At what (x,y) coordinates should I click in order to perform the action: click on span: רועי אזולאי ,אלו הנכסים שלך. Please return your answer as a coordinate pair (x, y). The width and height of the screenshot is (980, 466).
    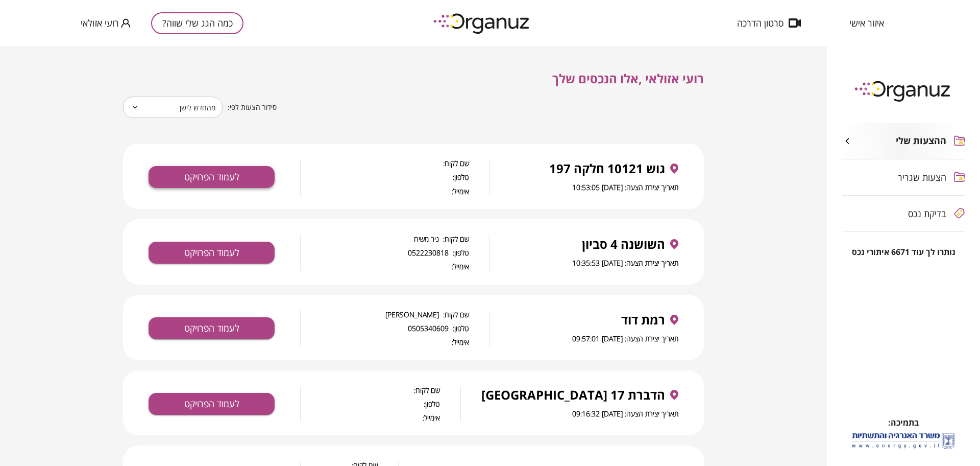
    Looking at the image, I should click on (628, 78).